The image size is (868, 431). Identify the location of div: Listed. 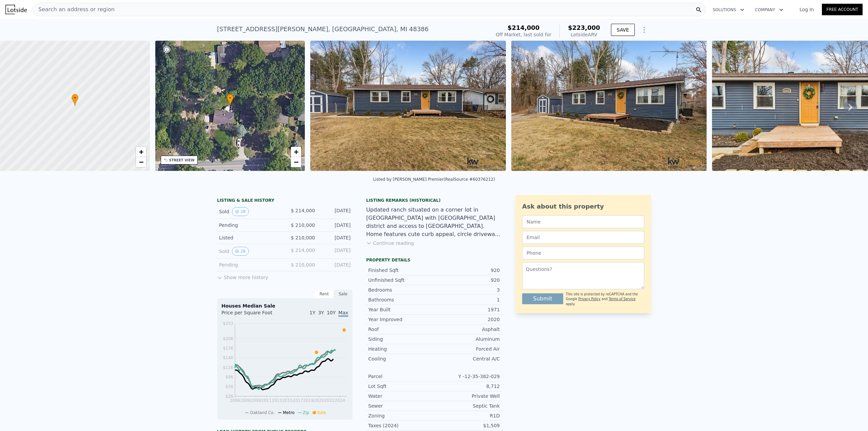
(249, 237).